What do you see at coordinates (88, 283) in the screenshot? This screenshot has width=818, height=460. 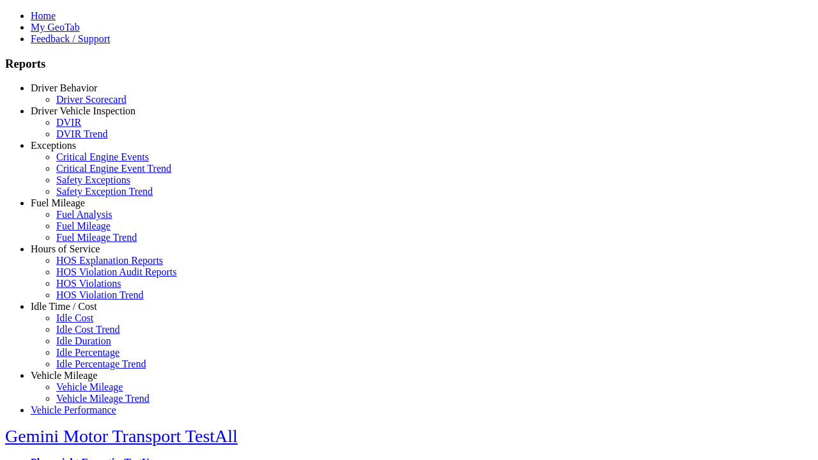 I see `a: HOS Violations` at bounding box center [88, 283].